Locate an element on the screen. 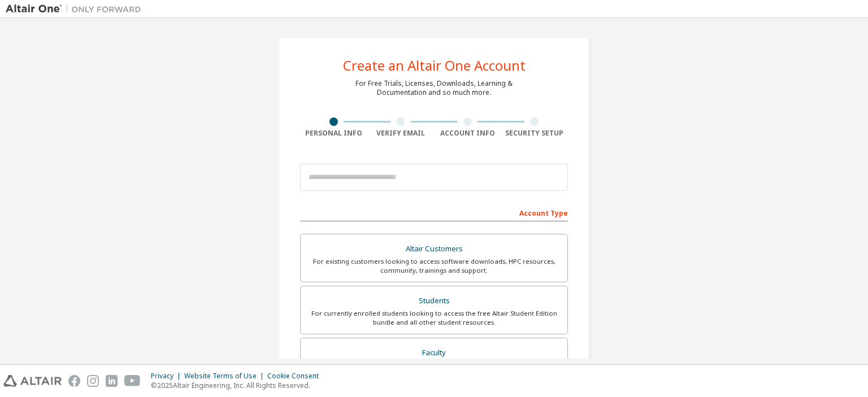 This screenshot has width=868, height=397. div: Privacy is located at coordinates (167, 376).